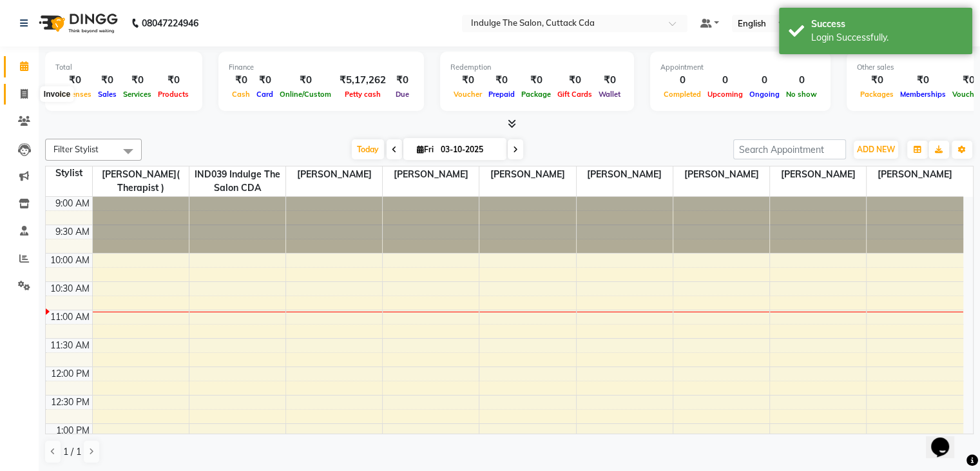  I want to click on div: Redemption, so click(537, 67).